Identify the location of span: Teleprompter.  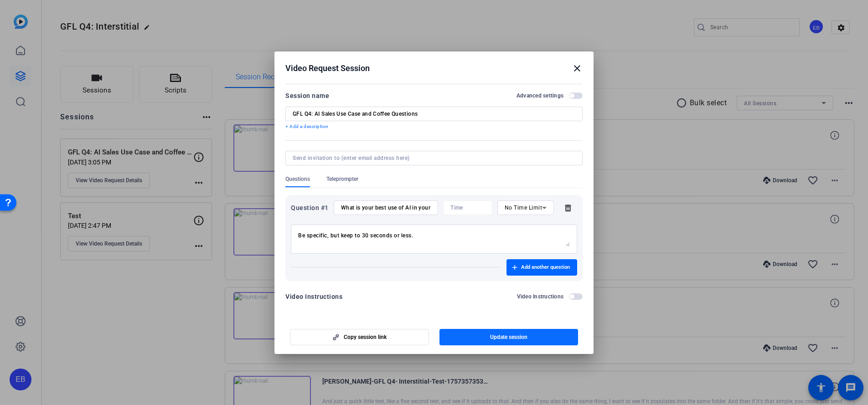
(342, 179).